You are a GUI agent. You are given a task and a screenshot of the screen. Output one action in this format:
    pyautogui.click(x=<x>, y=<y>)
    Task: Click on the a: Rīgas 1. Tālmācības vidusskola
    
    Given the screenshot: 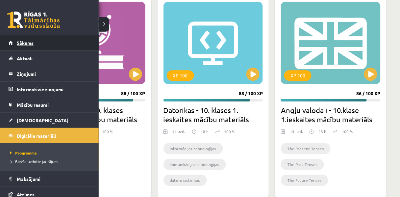 What is the action you would take?
    pyautogui.click(x=34, y=20)
    